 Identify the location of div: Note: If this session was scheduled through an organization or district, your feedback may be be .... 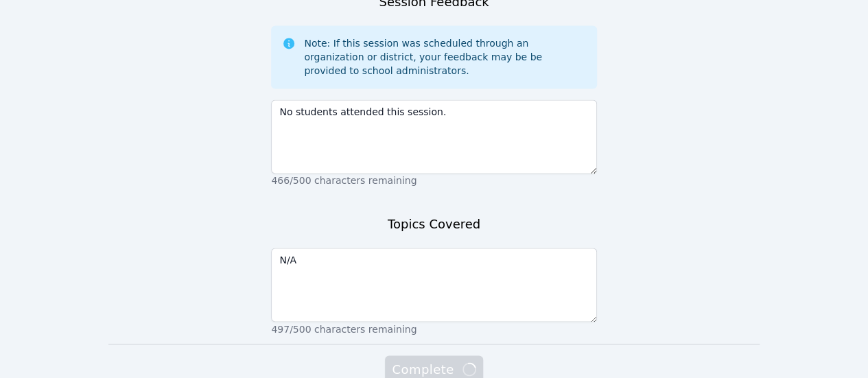
(445, 57).